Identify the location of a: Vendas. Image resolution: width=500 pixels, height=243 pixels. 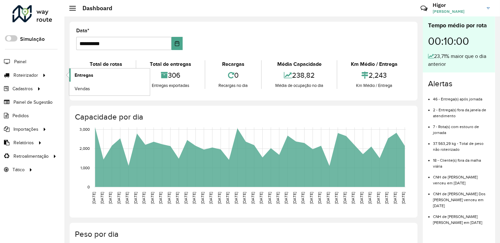
(109, 88).